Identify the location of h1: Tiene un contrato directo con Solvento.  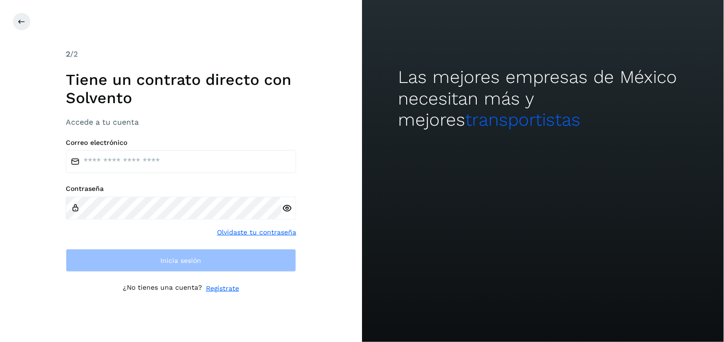
(181, 89).